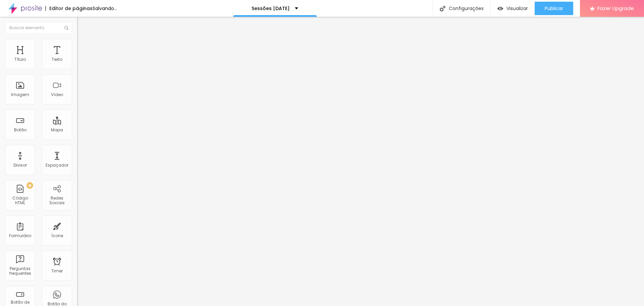 This screenshot has width=644, height=306. I want to click on div: Redes Sociais, so click(57, 200).